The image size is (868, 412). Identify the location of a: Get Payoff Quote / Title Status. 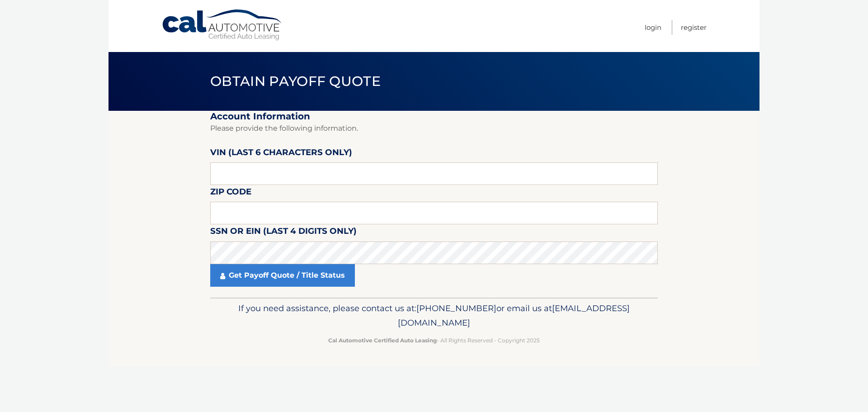
(283, 275).